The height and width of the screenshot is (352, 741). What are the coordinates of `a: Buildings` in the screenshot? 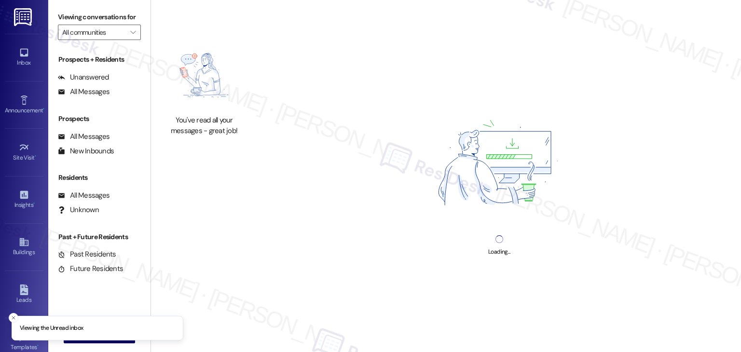 It's located at (24, 247).